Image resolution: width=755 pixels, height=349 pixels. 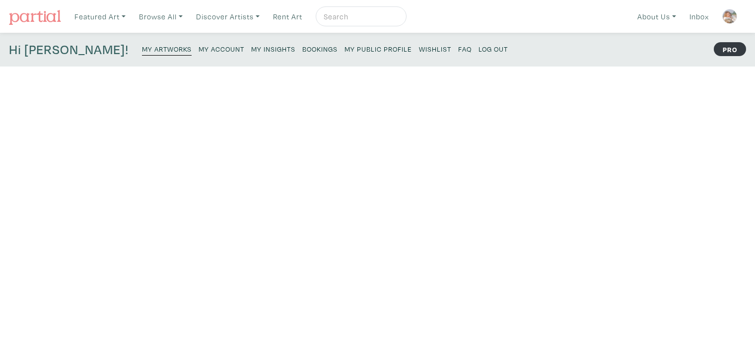 What do you see at coordinates (729, 49) in the screenshot?
I see `strong: PRO` at bounding box center [729, 49].